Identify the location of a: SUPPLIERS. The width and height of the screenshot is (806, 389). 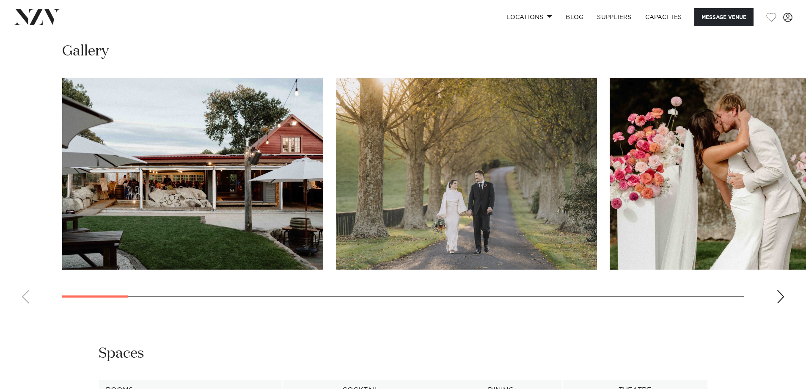
(614, 17).